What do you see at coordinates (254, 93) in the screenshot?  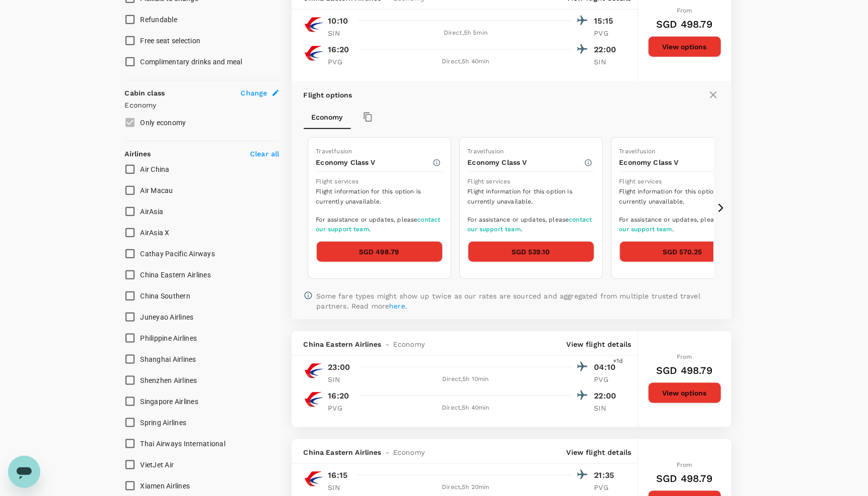 I see `span: Change` at bounding box center [254, 93].